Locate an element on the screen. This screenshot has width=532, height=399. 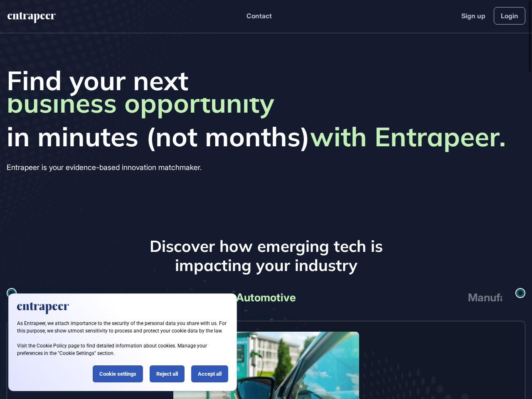
a: Sign up is located at coordinates (473, 16).